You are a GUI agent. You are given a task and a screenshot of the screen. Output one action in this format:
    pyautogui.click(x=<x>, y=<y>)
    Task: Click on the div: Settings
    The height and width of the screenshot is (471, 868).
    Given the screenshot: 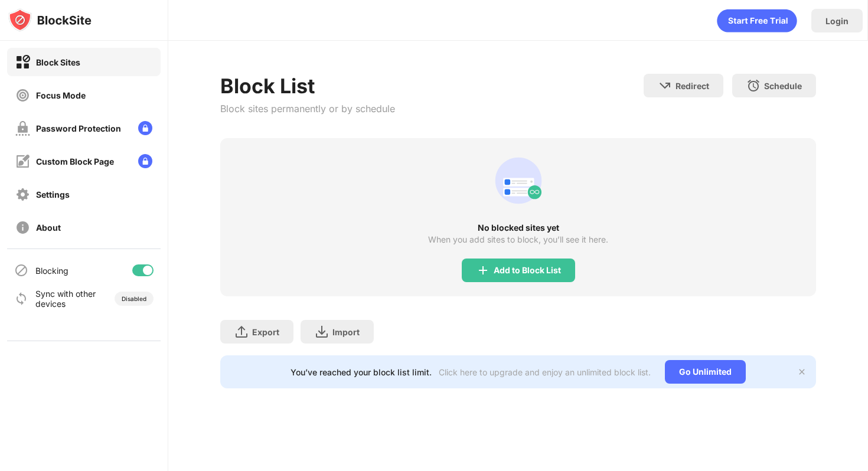 What is the action you would take?
    pyautogui.click(x=52, y=194)
    